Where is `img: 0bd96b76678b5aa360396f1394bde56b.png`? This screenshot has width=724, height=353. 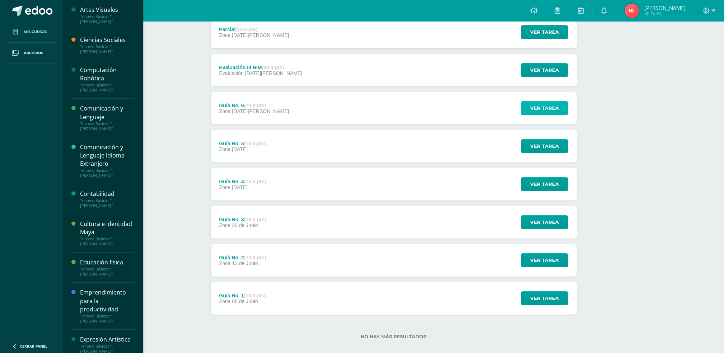
img: 0bd96b76678b5aa360396f1394bde56b.png is located at coordinates (632, 11).